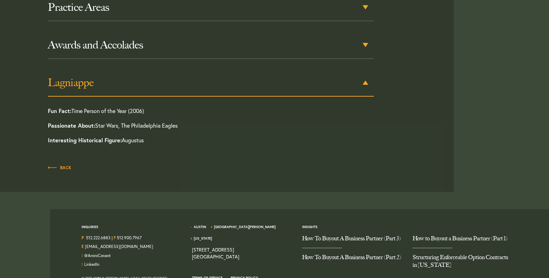  What do you see at coordinates (194, 140) in the screenshot?
I see `p: Augustus` at bounding box center [194, 140].